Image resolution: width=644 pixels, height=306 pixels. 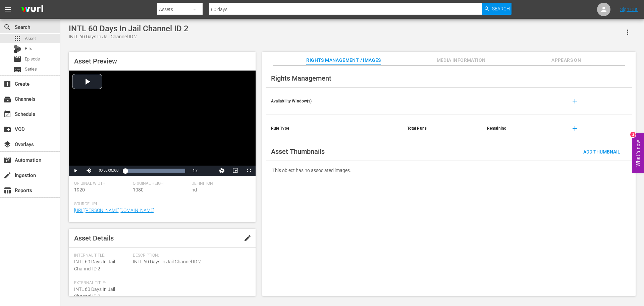 I want to click on span: Definition, so click(x=219, y=183).